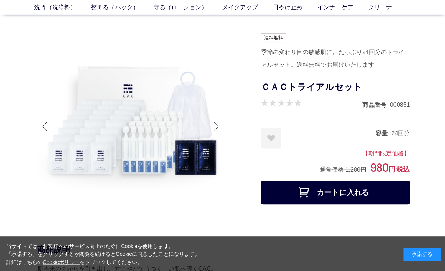 This screenshot has height=271, width=445. I want to click on dd: 24回分, so click(398, 132).